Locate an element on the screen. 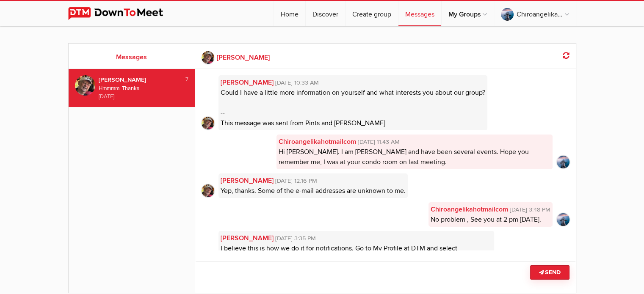  a: Messages is located at coordinates (420, 13).